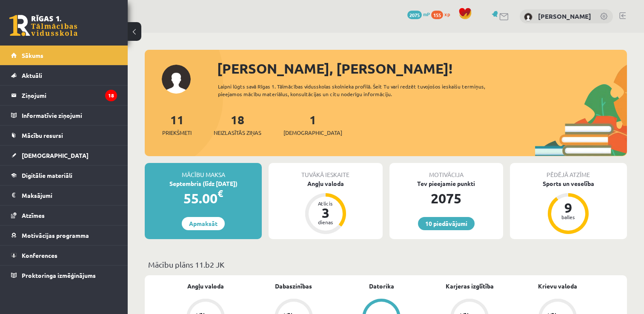  What do you see at coordinates (64, 136) in the screenshot?
I see `a: Mācību resursi` at bounding box center [64, 136].